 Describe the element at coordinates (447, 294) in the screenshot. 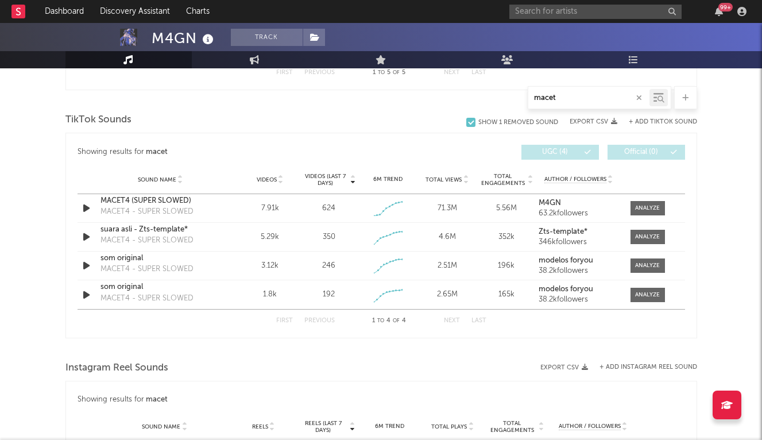

I see `div: 2.65M` at that location.